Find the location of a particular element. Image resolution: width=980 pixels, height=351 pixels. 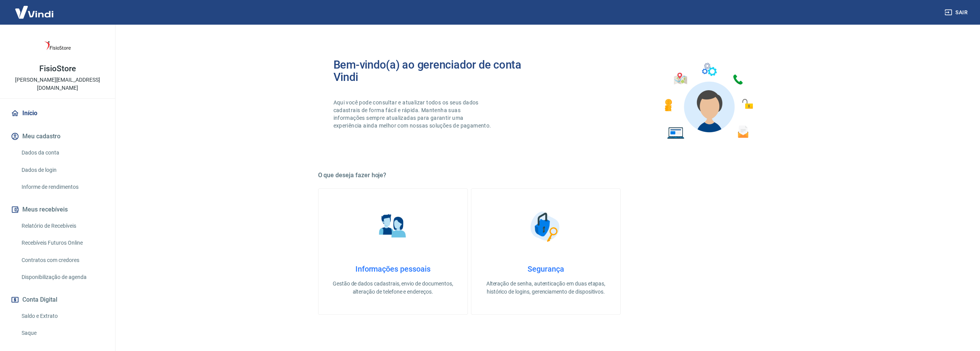

img: Segurança is located at coordinates (546, 226).